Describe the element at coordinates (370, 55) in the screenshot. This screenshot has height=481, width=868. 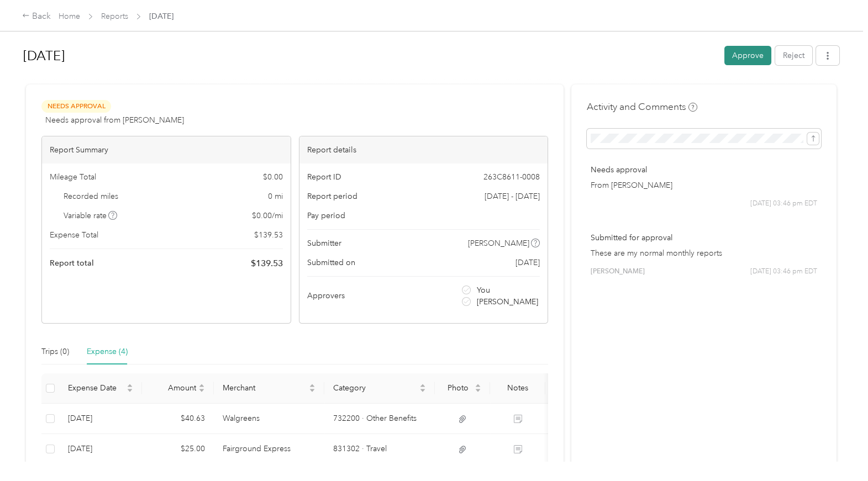
I see `h1: Aug 2025` at that location.